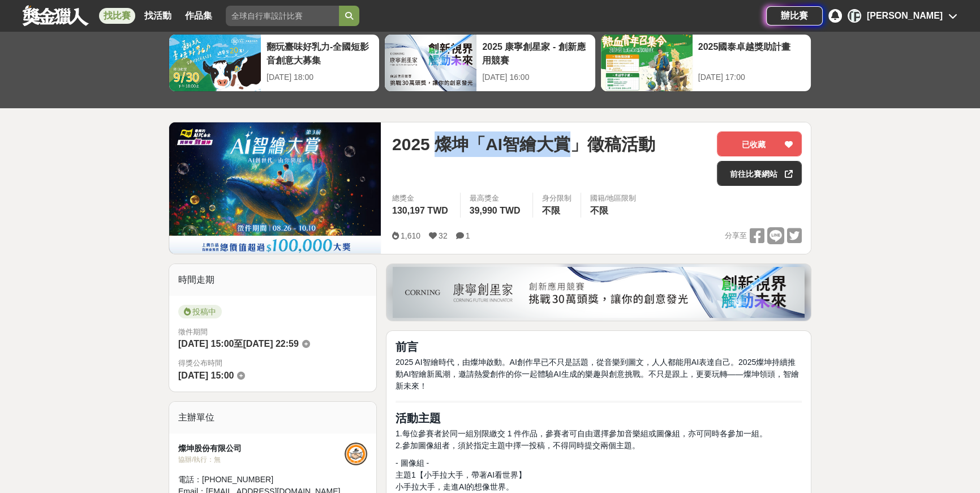  I want to click on button: 已收藏, so click(759, 144).